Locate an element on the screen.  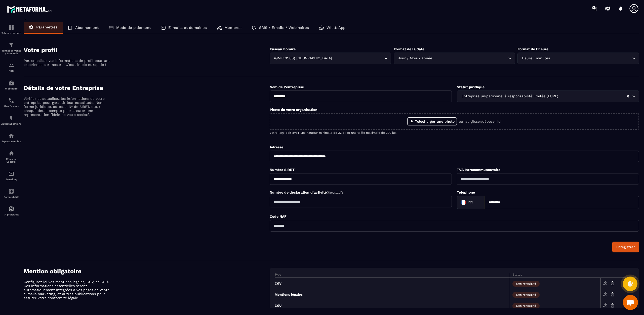
p: Réseaux Sociaux is located at coordinates (11, 161).